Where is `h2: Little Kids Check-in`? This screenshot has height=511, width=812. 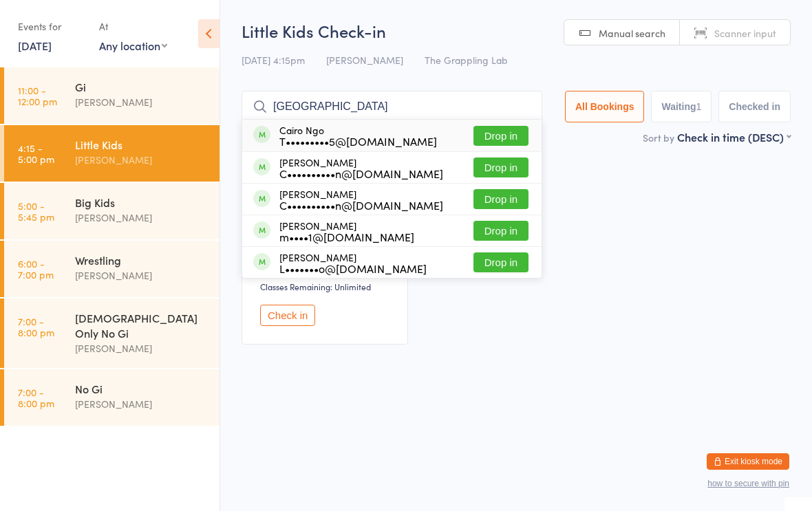 h2: Little Kids Check-in is located at coordinates (516, 31).